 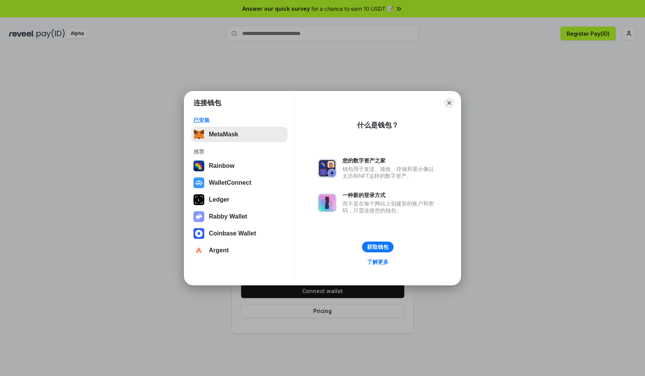 What do you see at coordinates (378, 247) in the screenshot?
I see `button: 获取钱包` at bounding box center [378, 247].